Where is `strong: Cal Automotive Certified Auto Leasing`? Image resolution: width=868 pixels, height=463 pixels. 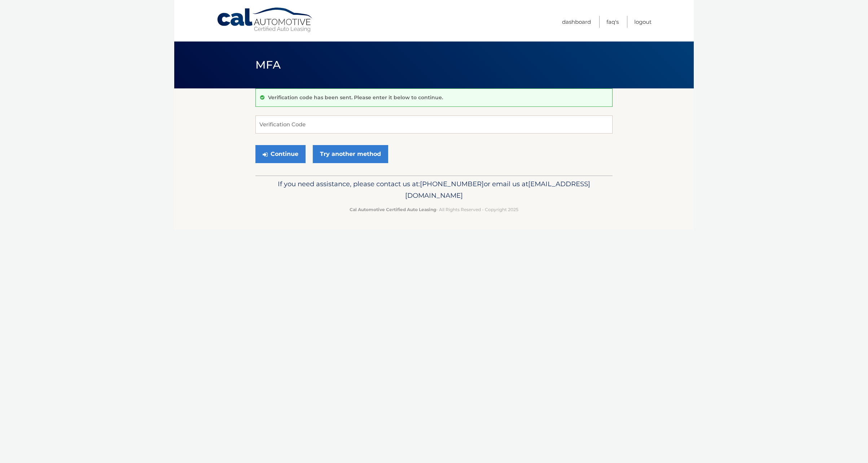 strong: Cal Automotive Certified Auto Leasing is located at coordinates (393, 209).